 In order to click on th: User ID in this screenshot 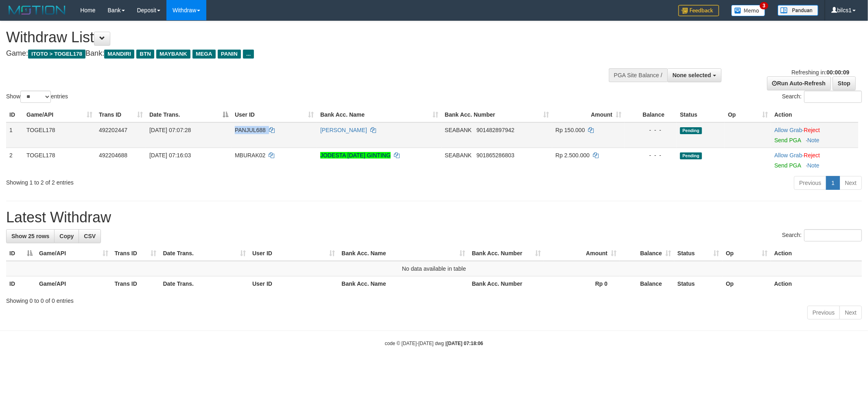, I will do `click(294, 284)`.